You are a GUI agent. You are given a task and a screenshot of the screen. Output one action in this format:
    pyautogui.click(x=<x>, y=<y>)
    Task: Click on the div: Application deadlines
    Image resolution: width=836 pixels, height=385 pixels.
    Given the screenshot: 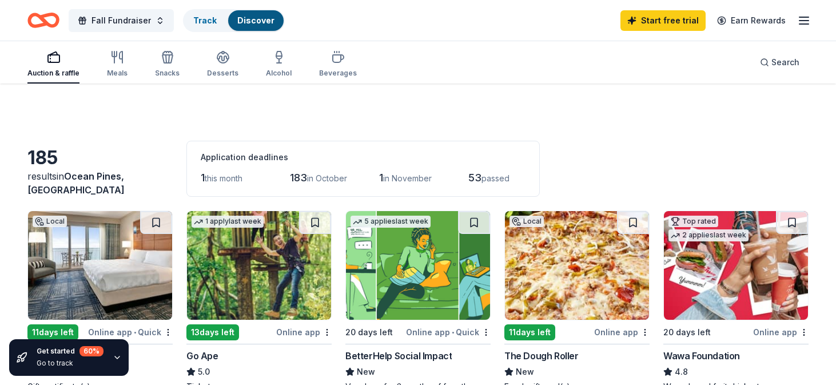 What is the action you would take?
    pyautogui.click(x=363, y=157)
    